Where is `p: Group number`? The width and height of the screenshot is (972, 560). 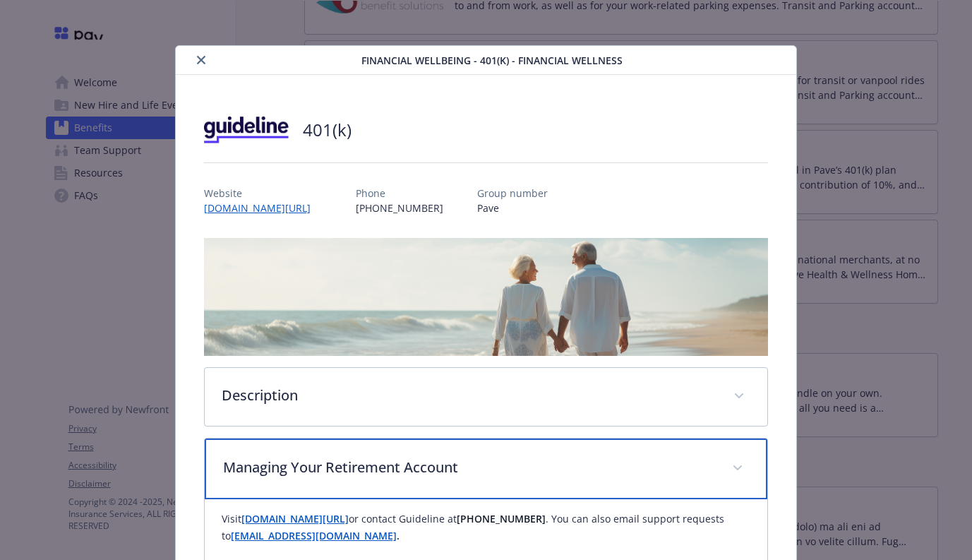 p: Group number is located at coordinates (513, 193).